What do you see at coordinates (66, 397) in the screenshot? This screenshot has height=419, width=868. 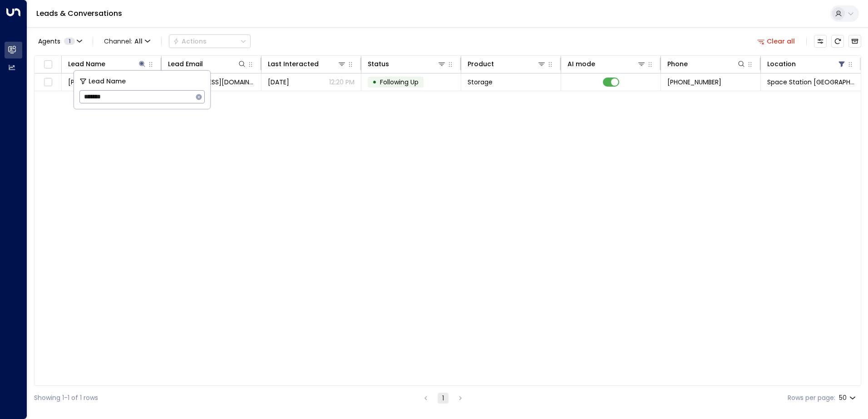 I see `div: Showing 1-1 of 1 rows` at bounding box center [66, 397].